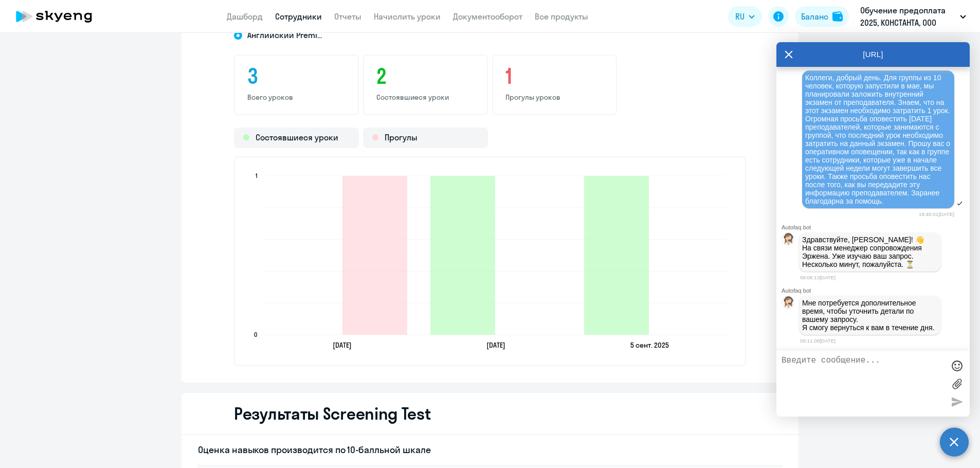 Image resolution: width=980 pixels, height=468 pixels. Describe the element at coordinates (298, 17) in the screenshot. I see `a: Сотрудники` at that location.